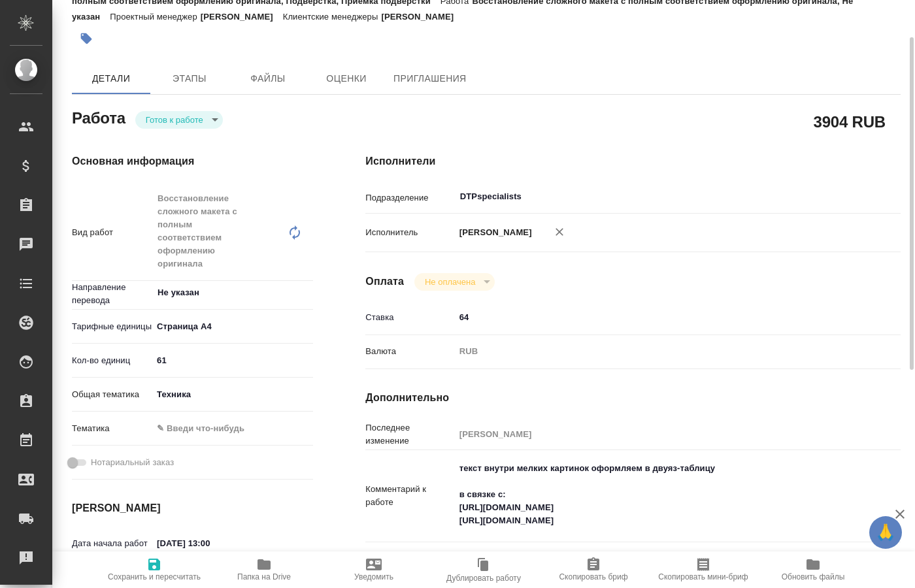 This screenshot has height=588, width=915. What do you see at coordinates (112, 429) in the screenshot?
I see `p: Тематика` at bounding box center [112, 429].